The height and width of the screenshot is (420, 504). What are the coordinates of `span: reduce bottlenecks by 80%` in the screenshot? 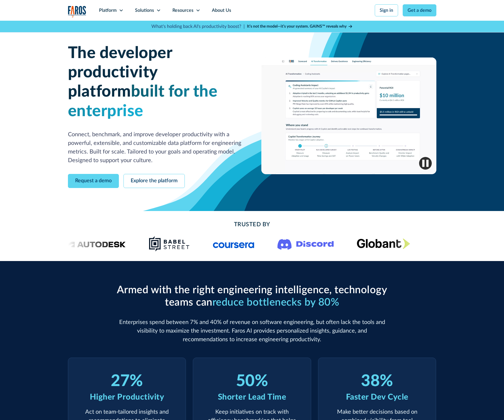 It's located at (275, 302).